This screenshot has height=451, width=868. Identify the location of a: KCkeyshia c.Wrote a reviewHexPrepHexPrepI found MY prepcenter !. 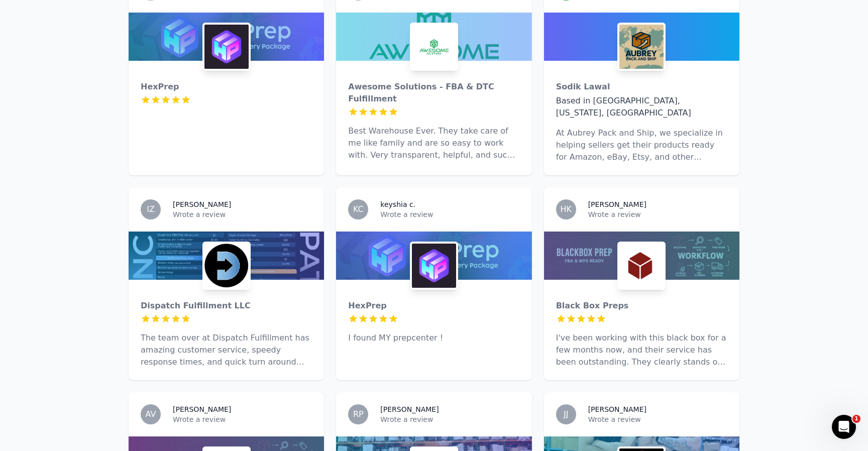
(433, 283).